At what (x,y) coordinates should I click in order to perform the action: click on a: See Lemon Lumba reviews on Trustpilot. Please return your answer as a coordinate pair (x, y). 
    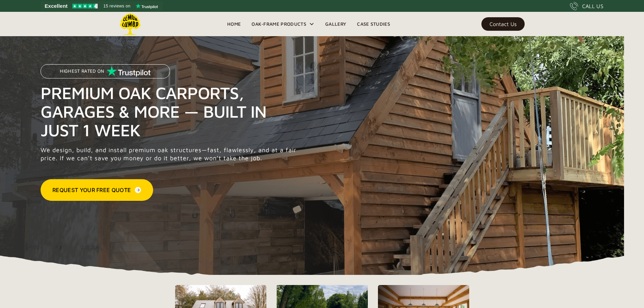
    Looking at the image, I should click on (101, 6).